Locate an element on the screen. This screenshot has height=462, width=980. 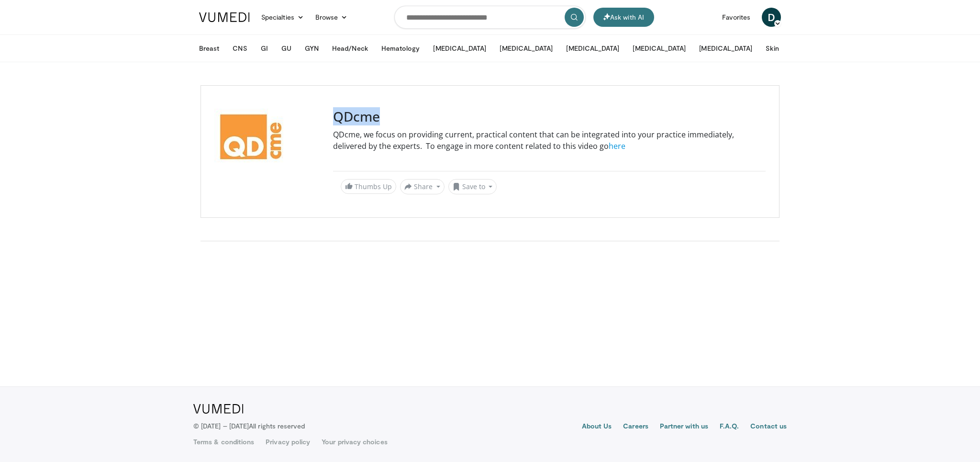
a: About Us is located at coordinates (597, 427).